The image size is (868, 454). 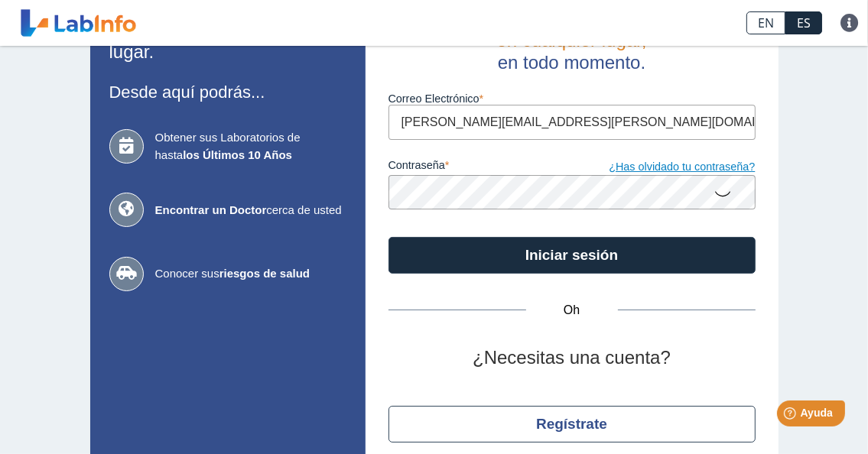 I want to click on font: ¿Has olvidado tu contraseña?, so click(x=681, y=167).